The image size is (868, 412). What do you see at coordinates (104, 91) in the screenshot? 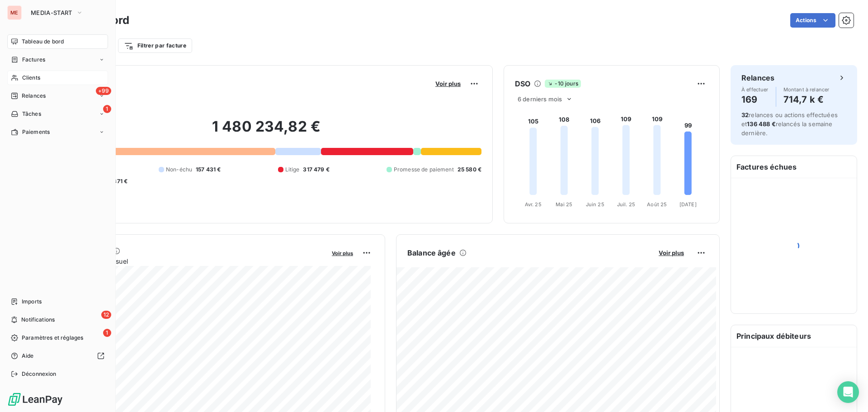
I see `span: +99` at bounding box center [104, 91].